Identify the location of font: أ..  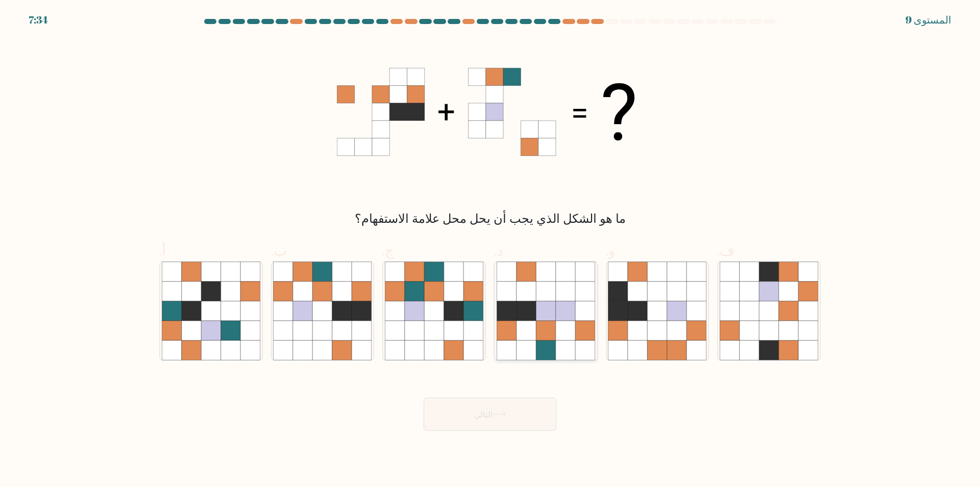
(163, 250).